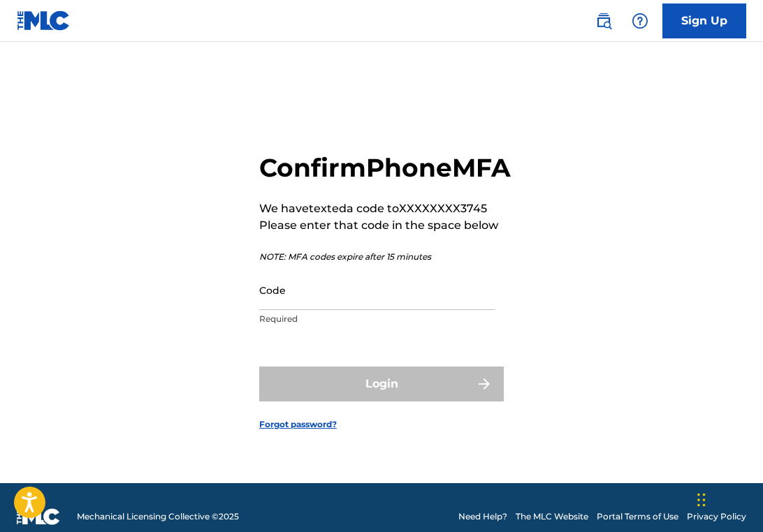 The height and width of the screenshot is (532, 763). What do you see at coordinates (552, 517) in the screenshot?
I see `a: The MLC Website` at bounding box center [552, 517].